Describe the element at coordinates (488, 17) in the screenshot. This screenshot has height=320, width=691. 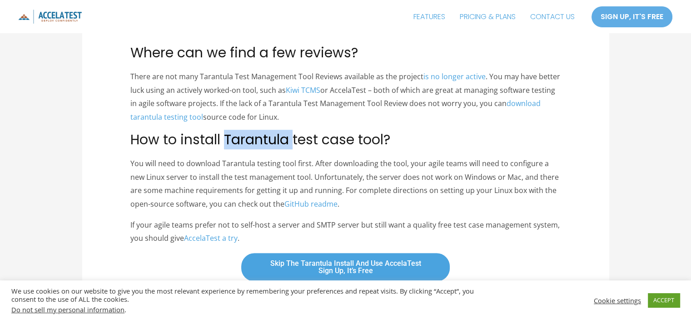
I see `a: PRICING & PLANS` at that location.